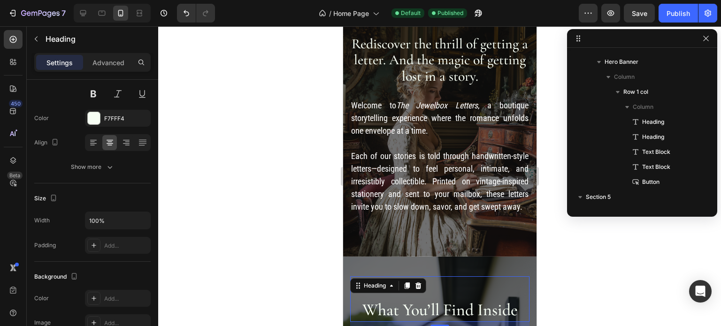  I want to click on div: Heading, so click(31, 260).